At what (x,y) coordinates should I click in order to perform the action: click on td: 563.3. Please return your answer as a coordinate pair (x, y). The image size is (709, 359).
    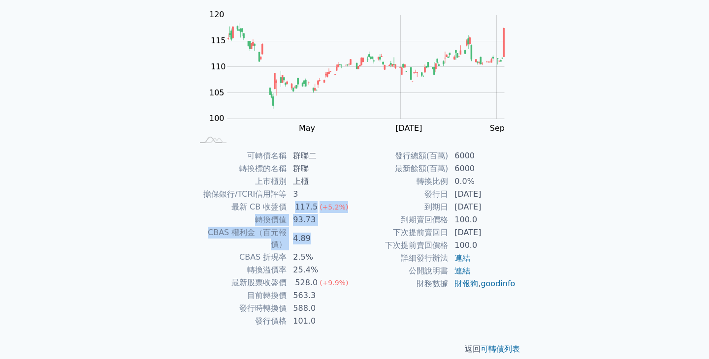
    Looking at the image, I should click on (321, 296).